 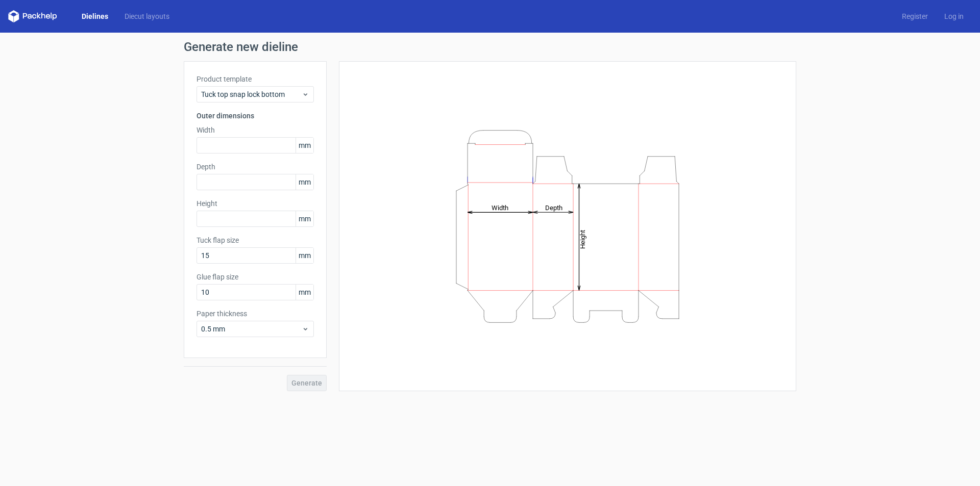 I want to click on label: Paper thickness, so click(x=255, y=313).